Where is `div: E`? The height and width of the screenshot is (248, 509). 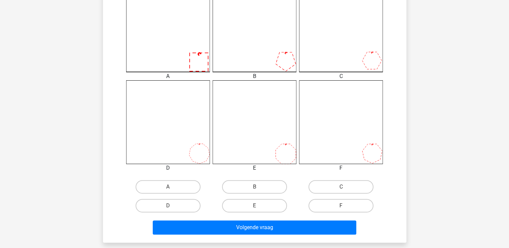 div: E is located at coordinates (254, 168).